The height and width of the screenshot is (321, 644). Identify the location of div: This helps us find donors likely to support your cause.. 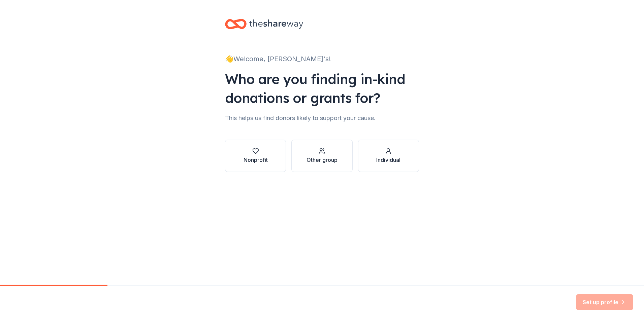
(322, 118).